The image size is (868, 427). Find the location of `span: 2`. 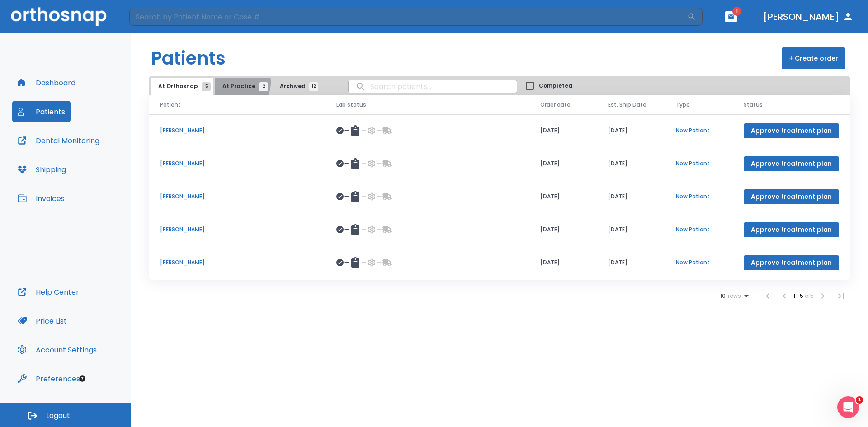

span: 2 is located at coordinates (263, 87).